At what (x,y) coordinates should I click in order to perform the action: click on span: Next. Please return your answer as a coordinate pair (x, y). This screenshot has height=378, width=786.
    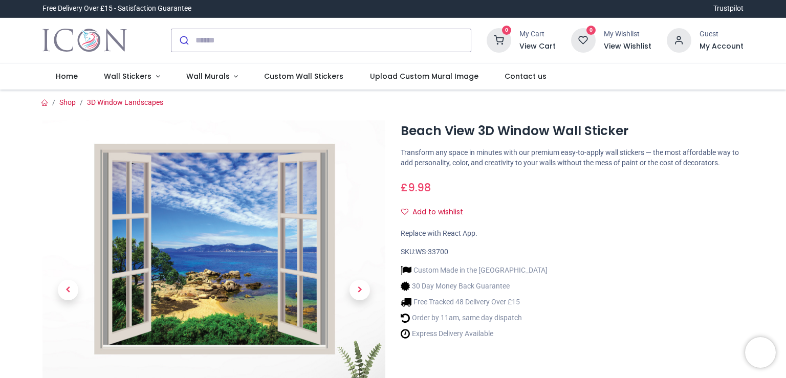
    Looking at the image, I should click on (360, 290).